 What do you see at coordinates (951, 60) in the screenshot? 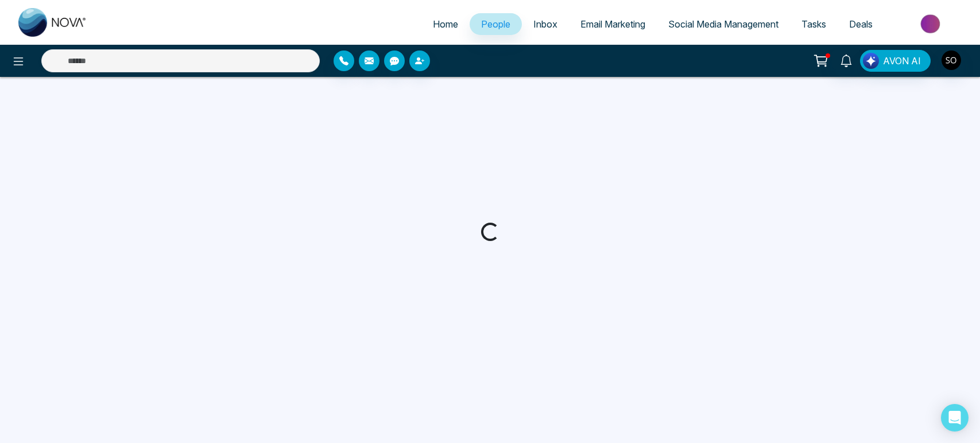
I see `img: User Avatar` at bounding box center [951, 60].